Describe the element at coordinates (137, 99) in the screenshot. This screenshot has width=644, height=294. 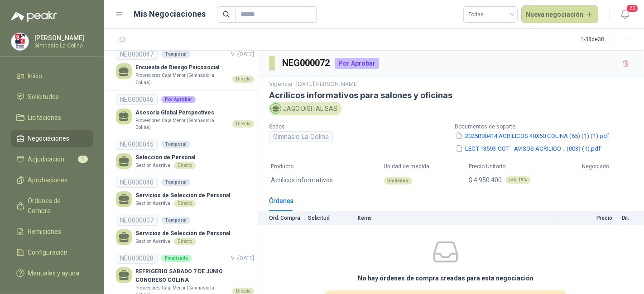
I see `div: NEG000046` at that location.